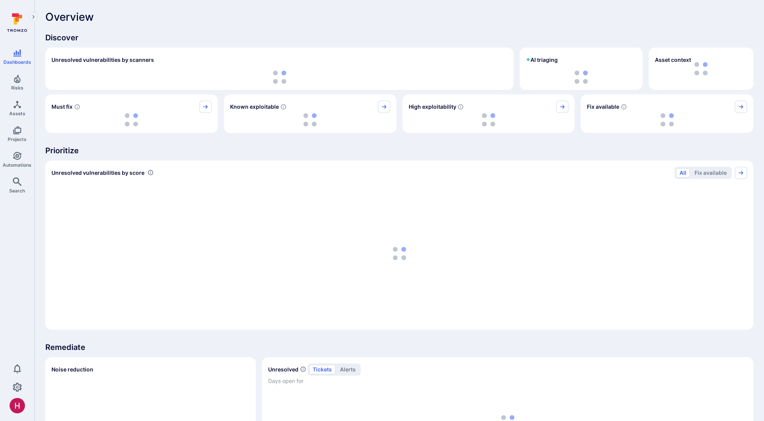 This screenshot has height=421, width=764. What do you see at coordinates (348, 369) in the screenshot?
I see `button: alerts` at bounding box center [348, 369].